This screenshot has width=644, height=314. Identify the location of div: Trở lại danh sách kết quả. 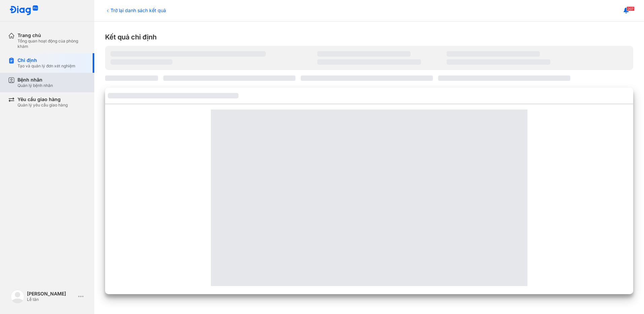
(135, 10).